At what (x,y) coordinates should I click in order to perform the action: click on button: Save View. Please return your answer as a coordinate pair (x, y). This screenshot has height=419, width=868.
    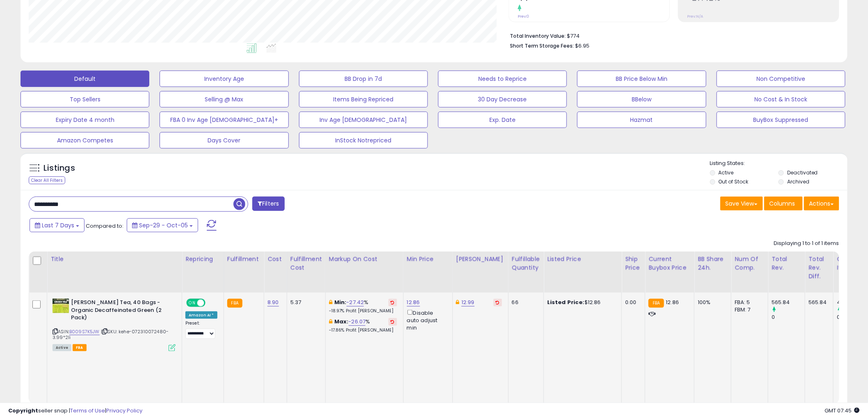
    Looking at the image, I should click on (742, 203).